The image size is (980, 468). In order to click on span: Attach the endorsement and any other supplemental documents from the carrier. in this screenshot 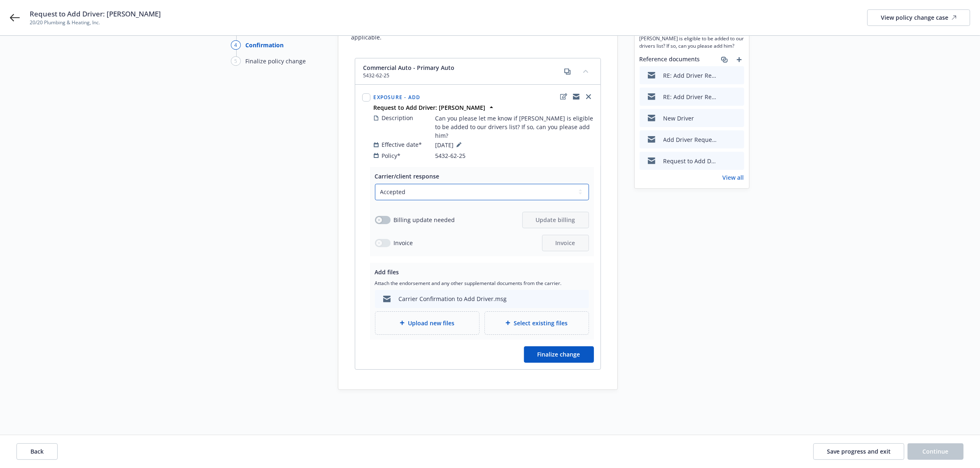, I will do `click(482, 283)`.